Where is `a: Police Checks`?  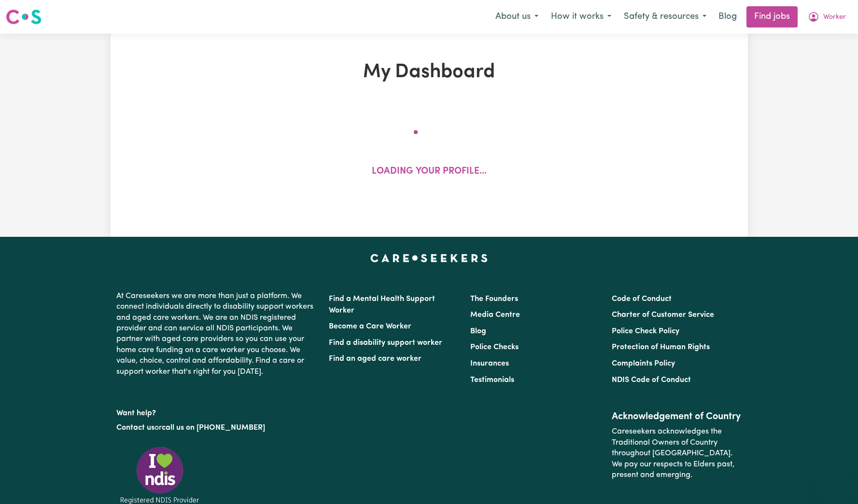 a: Police Checks is located at coordinates (495, 347).